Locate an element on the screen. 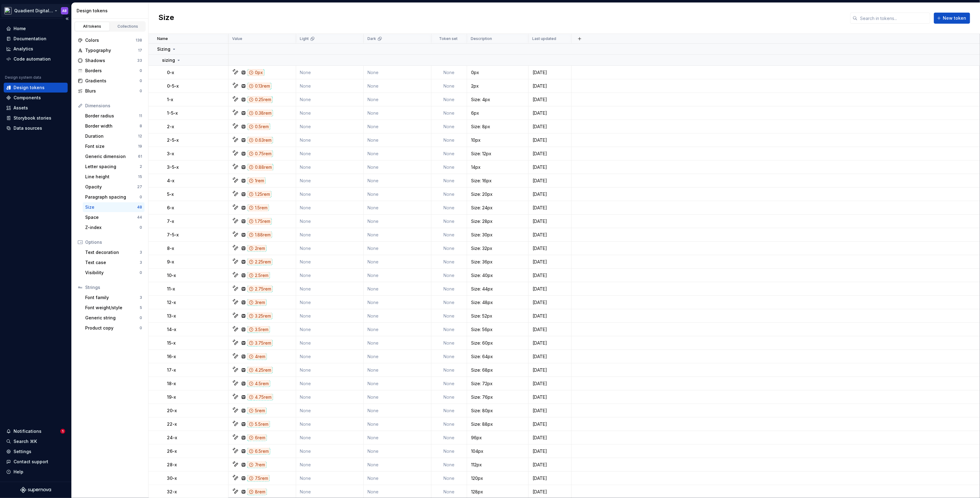 This screenshot has height=498, width=980. a: Assets is located at coordinates (36, 108).